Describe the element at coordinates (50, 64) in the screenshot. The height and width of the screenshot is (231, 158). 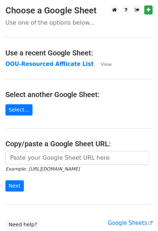
I see `strong: OOU-Resourced Afflicate List` at that location.